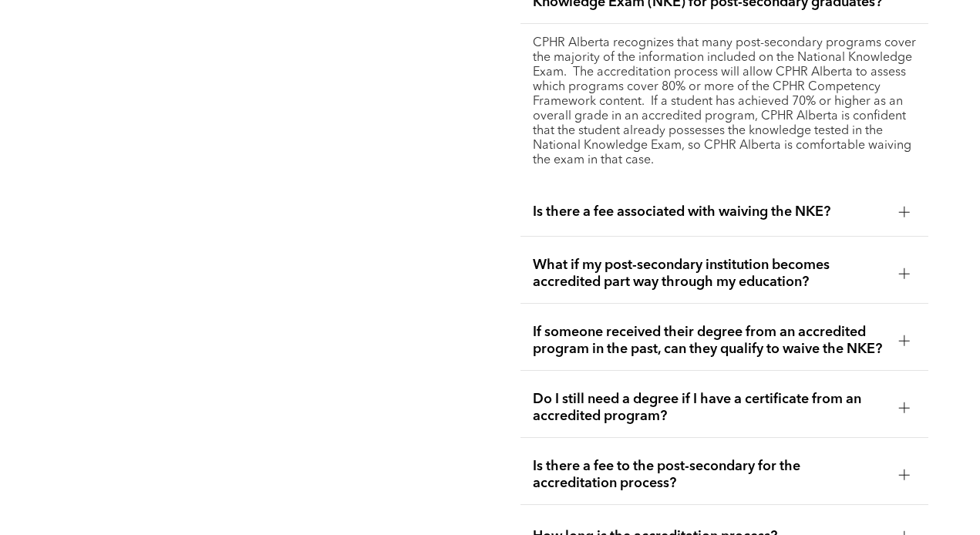  What do you see at coordinates (724, 102) in the screenshot?
I see `p: CPHR Alberta recognizes that many post-secondary programs cover the majority of the information i...` at bounding box center [724, 102].